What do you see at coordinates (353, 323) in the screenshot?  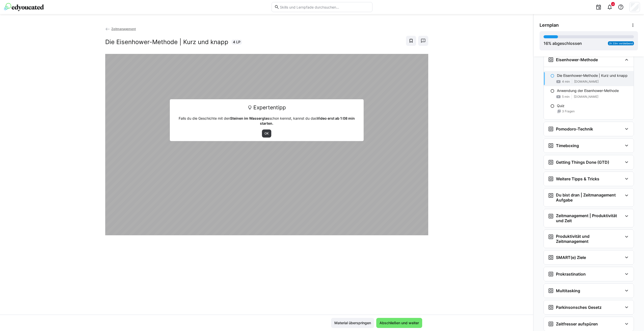 I see `span: Material überspringen` at bounding box center [353, 323].